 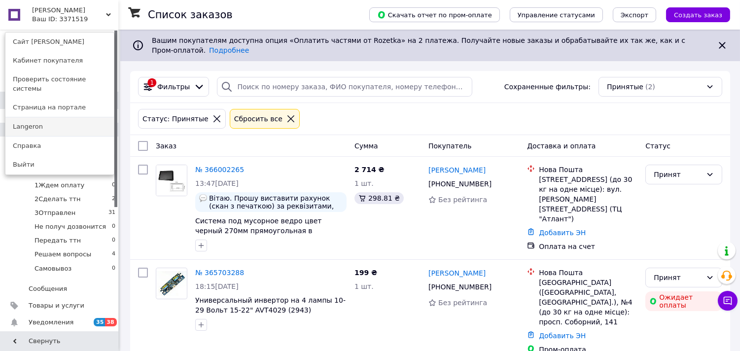 I want to click on span: Не получ дозвонится, so click(x=70, y=227).